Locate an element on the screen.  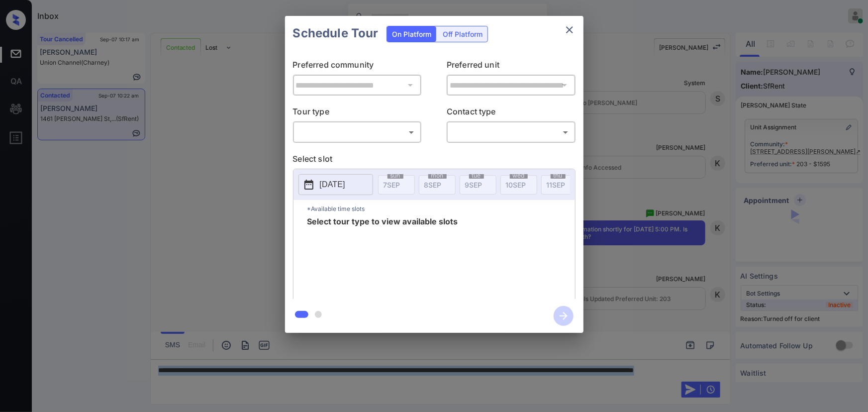
p: Preferred community is located at coordinates (357, 67).